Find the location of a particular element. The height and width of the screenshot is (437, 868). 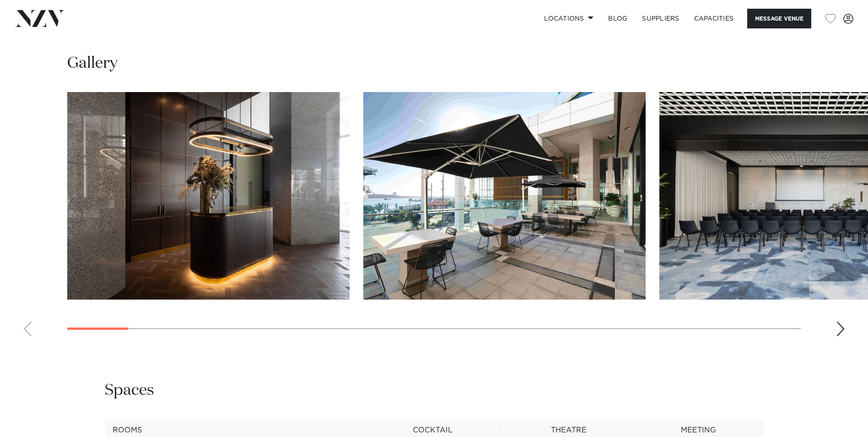

swiper-slide: 2 / 30 is located at coordinates (504, 196).